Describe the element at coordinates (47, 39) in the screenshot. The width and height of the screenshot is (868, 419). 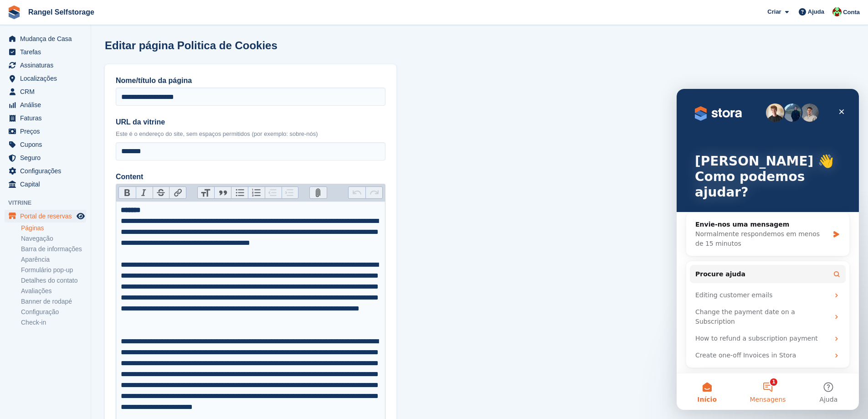
I see `span: Mudança de Casa` at that location.